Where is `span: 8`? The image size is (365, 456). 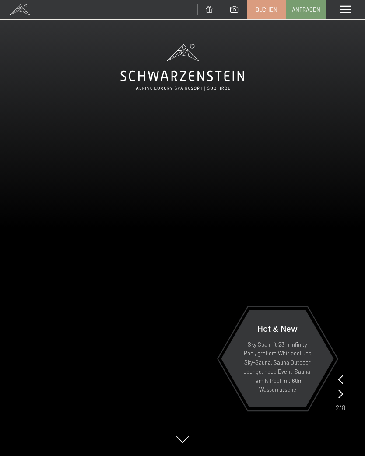
span: 8 is located at coordinates (344, 408).